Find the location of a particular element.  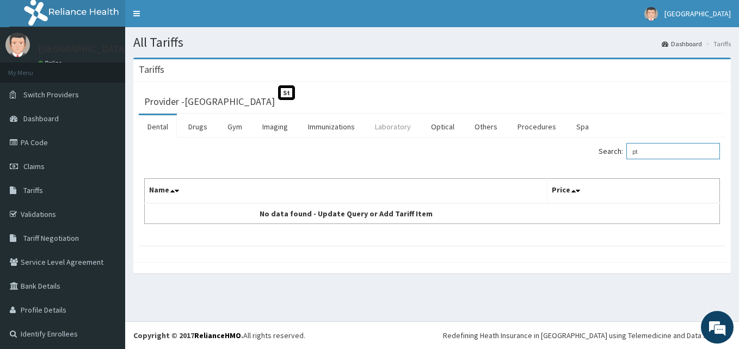

label: Search: is located at coordinates (659, 151).